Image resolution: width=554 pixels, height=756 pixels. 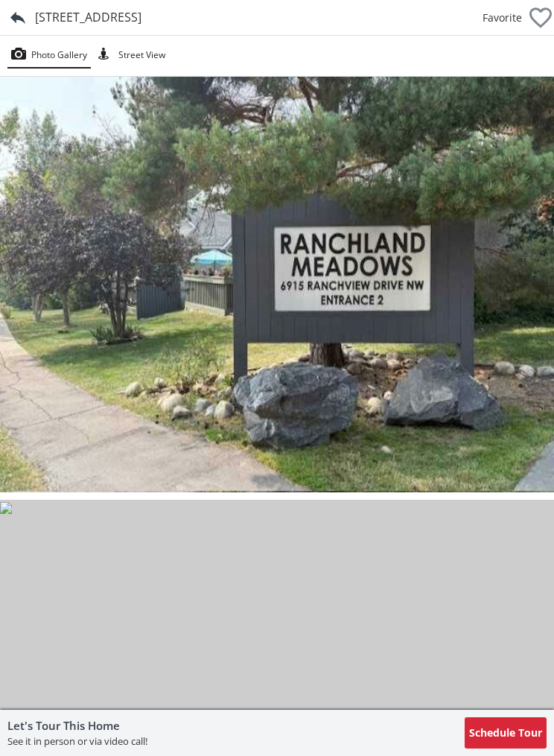 I want to click on span: Photo Gallery, so click(x=59, y=56).